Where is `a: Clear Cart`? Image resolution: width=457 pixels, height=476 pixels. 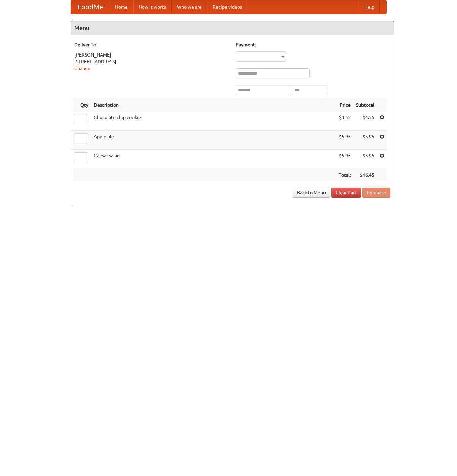
a: Clear Cart is located at coordinates (346, 193).